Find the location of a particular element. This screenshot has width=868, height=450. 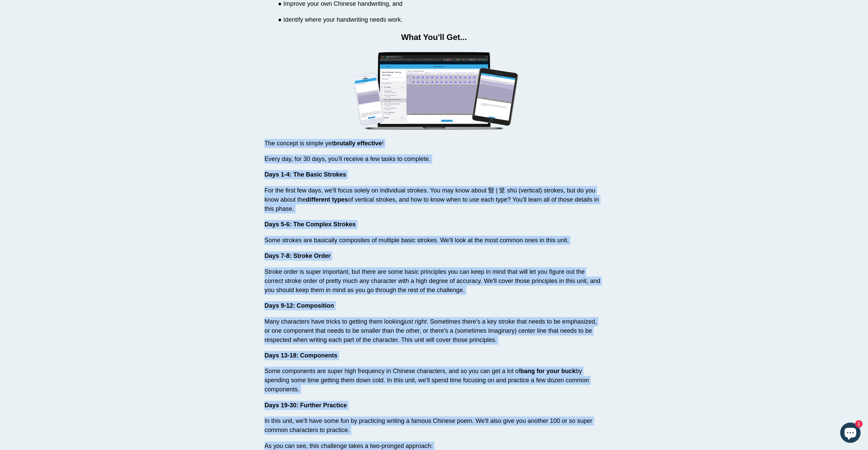

span: Days 1-4: The Basic Strokes is located at coordinates (305, 174).